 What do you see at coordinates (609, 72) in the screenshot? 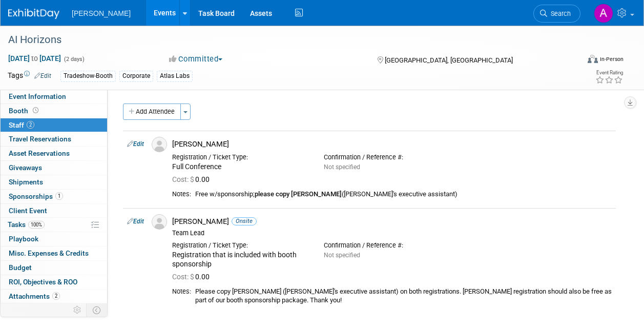
I see `div: Event Rating` at bounding box center [609, 72].